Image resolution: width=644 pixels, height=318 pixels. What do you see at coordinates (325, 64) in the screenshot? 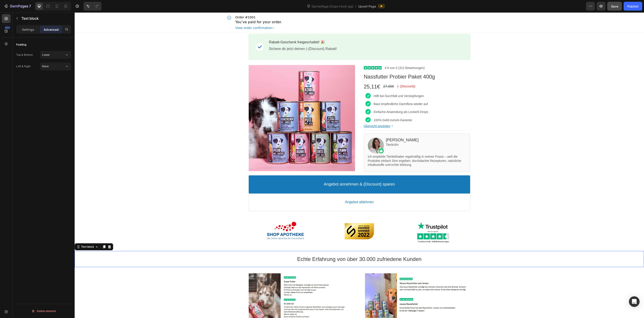
I see `bdo: Nassfutter Probier Paket 400g` at bounding box center [325, 64].